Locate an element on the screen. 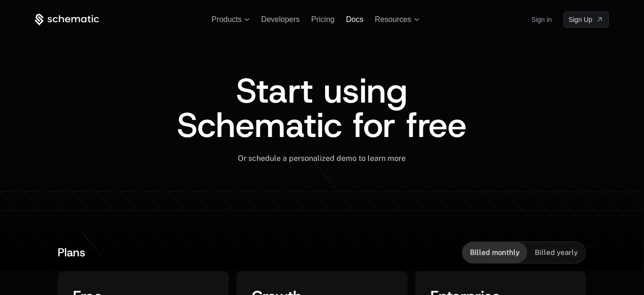  a: Developers is located at coordinates (280, 19).